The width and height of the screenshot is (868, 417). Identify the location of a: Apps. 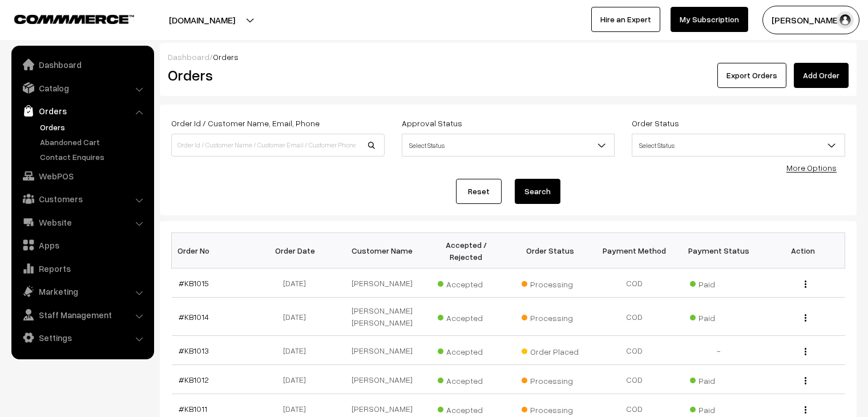
(82, 245).